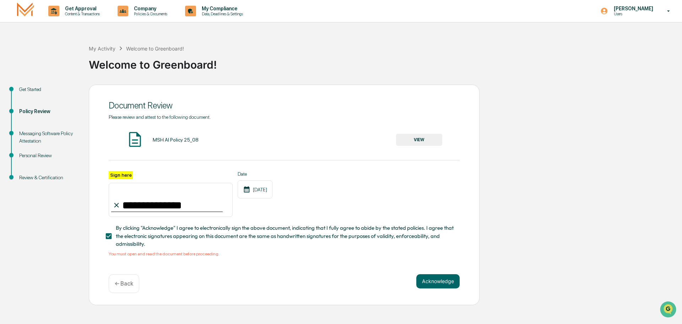  Describe the element at coordinates (9, 9) in the screenshot. I see `button: Open customer support` at that location.